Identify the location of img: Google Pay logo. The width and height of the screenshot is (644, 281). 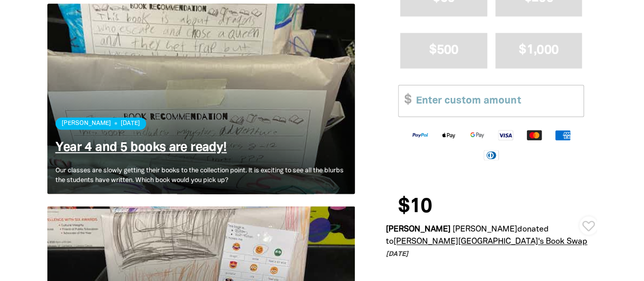
(477, 134).